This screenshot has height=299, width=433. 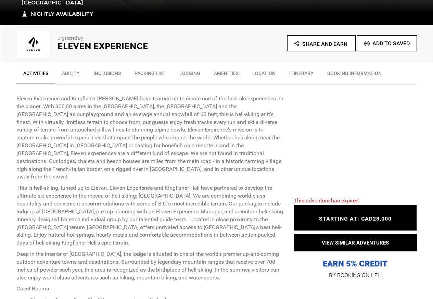 I want to click on a: BOOKING INFORMATION, so click(x=354, y=75).